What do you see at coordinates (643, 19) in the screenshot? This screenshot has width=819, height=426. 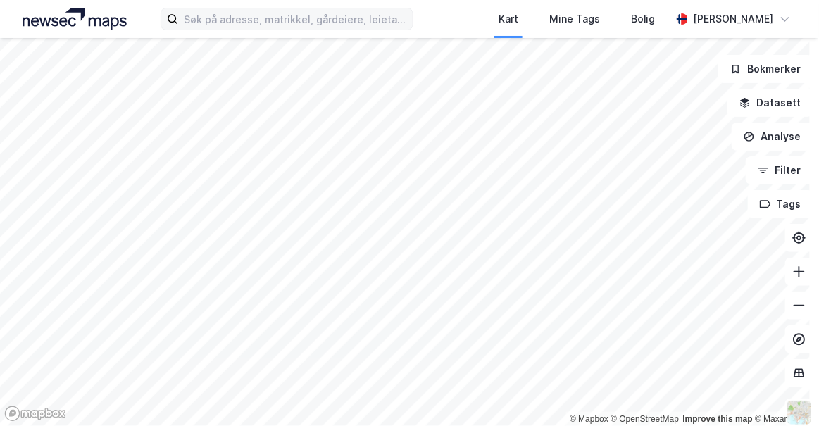 I see `div: Bolig` at bounding box center [643, 19].